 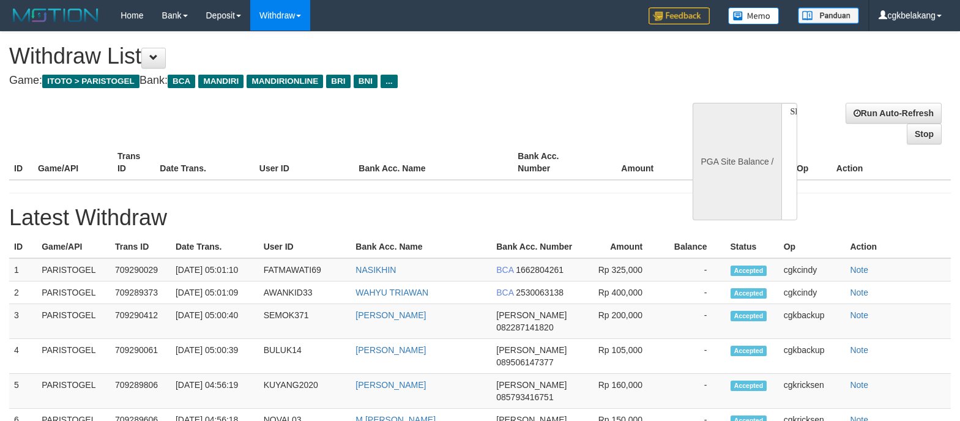 What do you see at coordinates (140, 270) in the screenshot?
I see `td: 709290029` at bounding box center [140, 270].